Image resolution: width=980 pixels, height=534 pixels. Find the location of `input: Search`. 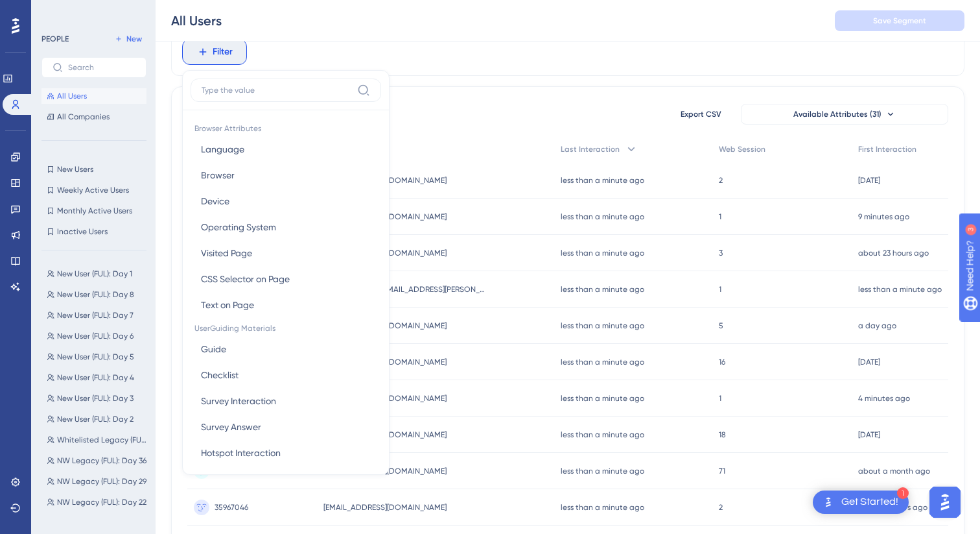

input: Search is located at coordinates (102, 67).